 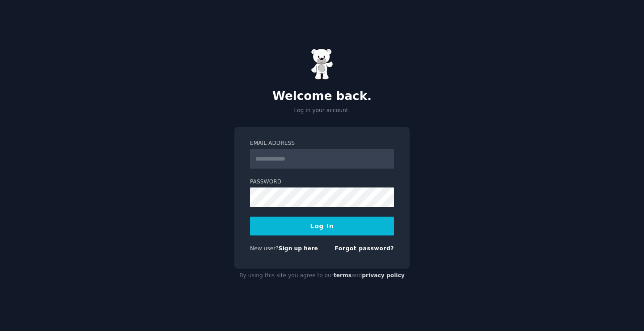 What do you see at coordinates (364, 248) in the screenshot?
I see `a: Forgot password?` at bounding box center [364, 248].